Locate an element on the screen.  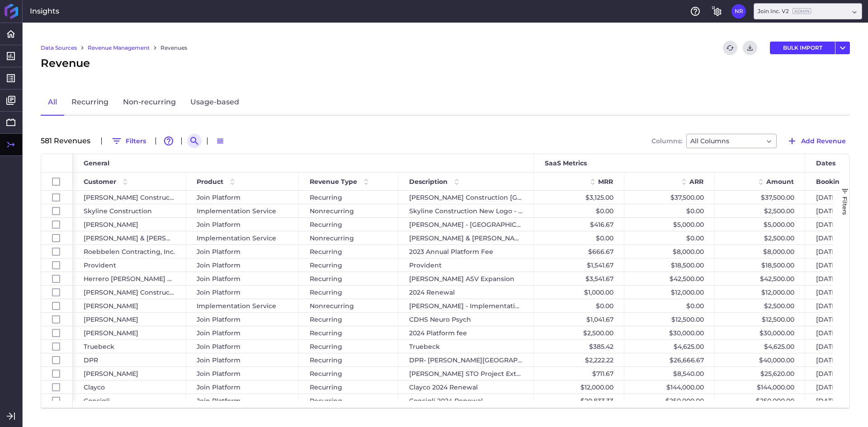
span: Amount is located at coordinates (780, 182).